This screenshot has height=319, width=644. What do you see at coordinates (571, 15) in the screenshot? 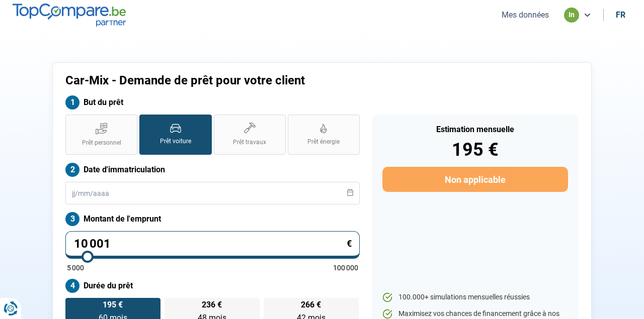
I see `div: in` at bounding box center [571, 15].